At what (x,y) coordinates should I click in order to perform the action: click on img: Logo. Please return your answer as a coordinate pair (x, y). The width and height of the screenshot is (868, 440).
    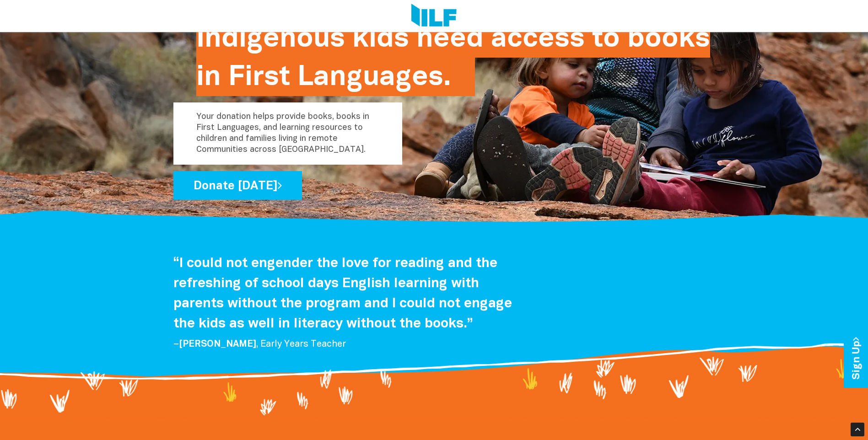
    Looking at the image, I should click on (434, 16).